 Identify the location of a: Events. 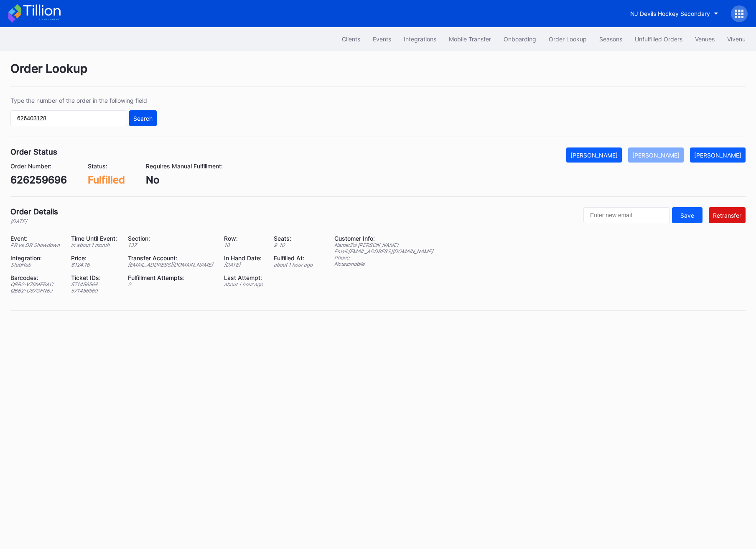
(382, 39).